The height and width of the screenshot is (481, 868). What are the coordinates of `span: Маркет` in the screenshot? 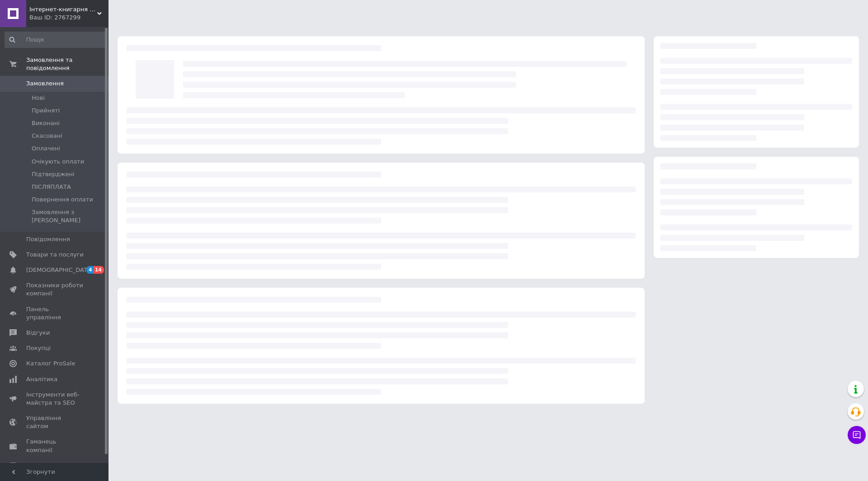 It's located at (38, 466).